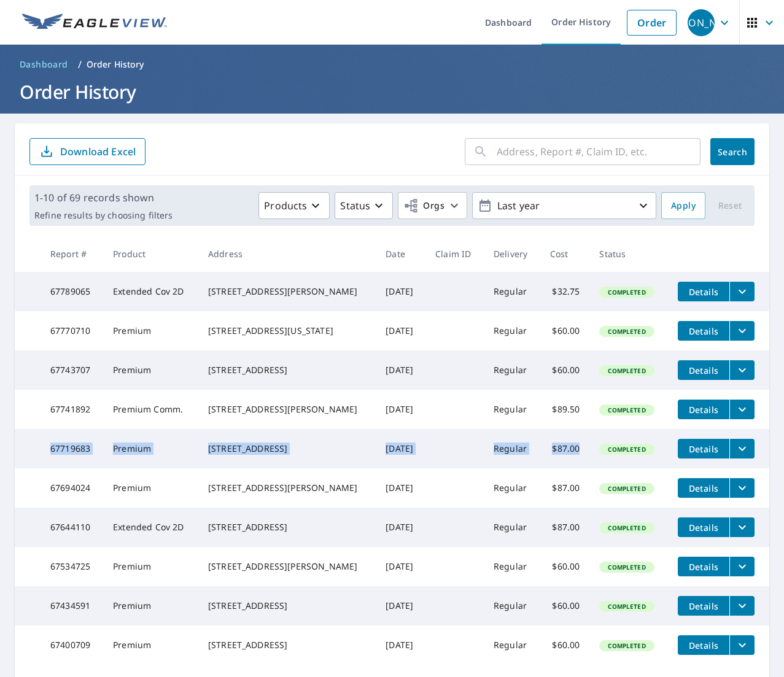 The height and width of the screenshot is (677, 784). What do you see at coordinates (87, 151) in the screenshot?
I see `button: Download Excel` at bounding box center [87, 151].